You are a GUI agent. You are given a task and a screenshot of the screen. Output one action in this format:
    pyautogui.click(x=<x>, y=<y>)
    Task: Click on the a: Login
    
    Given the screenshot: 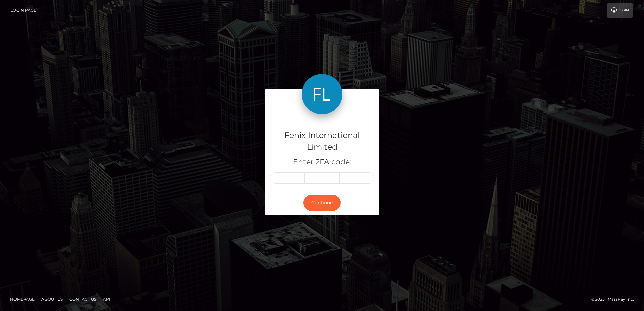 What is the action you would take?
    pyautogui.click(x=620, y=10)
    